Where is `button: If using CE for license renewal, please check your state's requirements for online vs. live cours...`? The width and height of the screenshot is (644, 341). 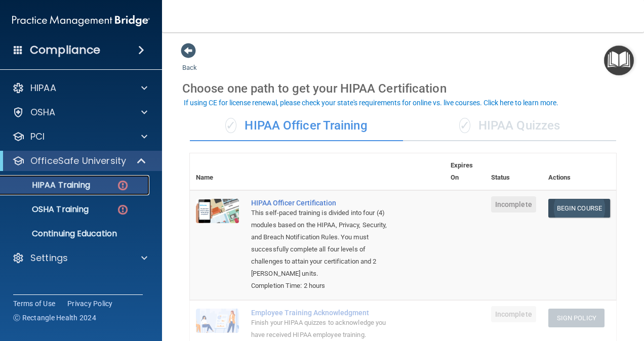 button: If using CE for license renewal, please check your state's requirements for online vs. live cours... is located at coordinates (371, 103).